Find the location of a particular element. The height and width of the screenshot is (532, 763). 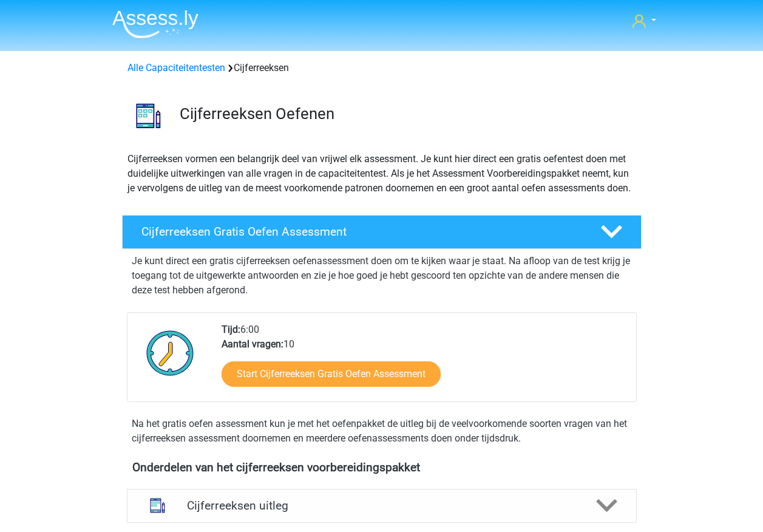

div: 6:00 10 is located at coordinates (424, 362).